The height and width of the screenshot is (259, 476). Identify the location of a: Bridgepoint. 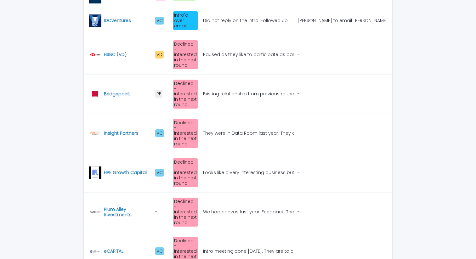
(117, 94).